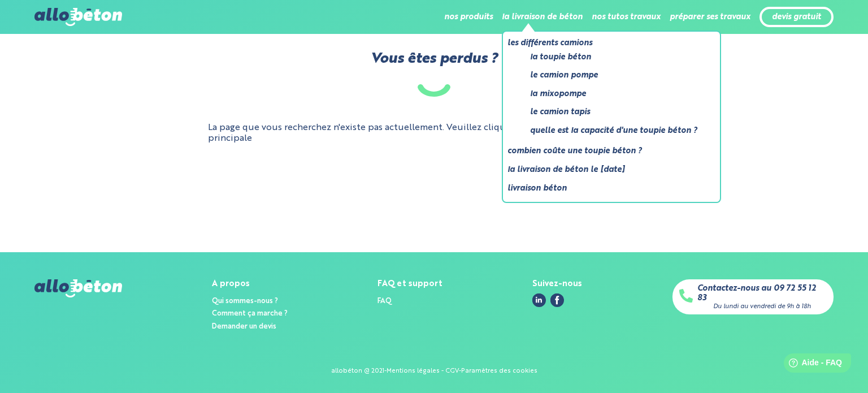  I want to click on li: préparer ses travaux, so click(710, 17).